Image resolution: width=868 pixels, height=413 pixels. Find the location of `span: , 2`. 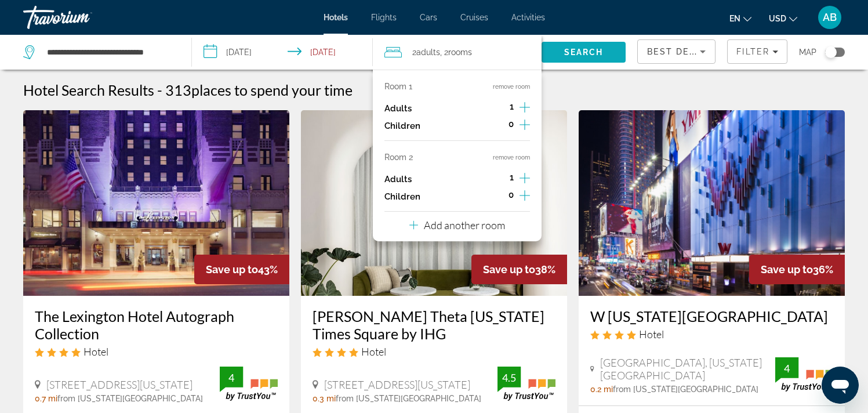

span: , 2 is located at coordinates (456, 52).